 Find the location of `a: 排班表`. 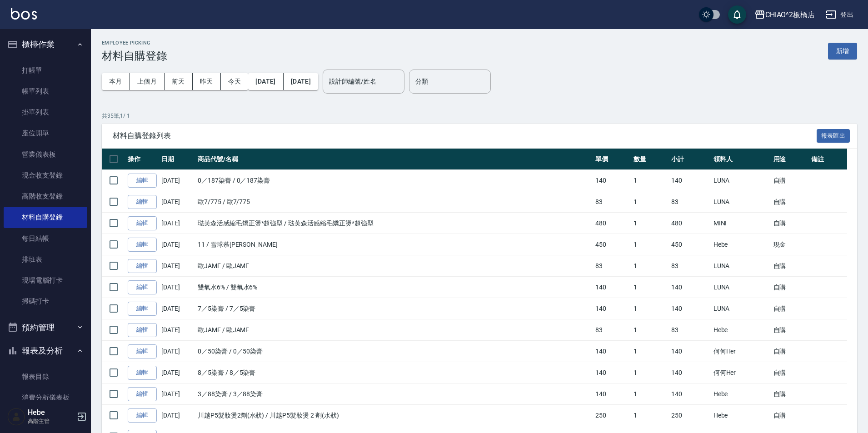

a: 排班表 is located at coordinates (45, 259).